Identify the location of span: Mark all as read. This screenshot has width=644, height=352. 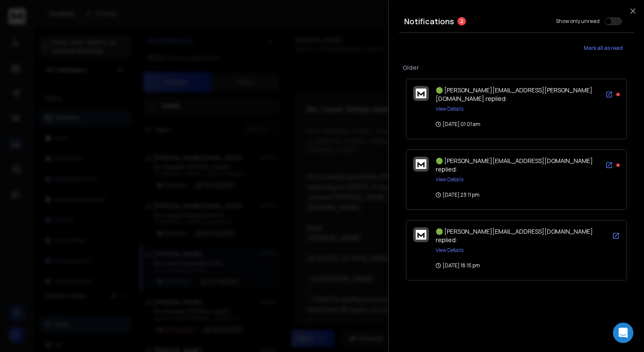
(603, 48).